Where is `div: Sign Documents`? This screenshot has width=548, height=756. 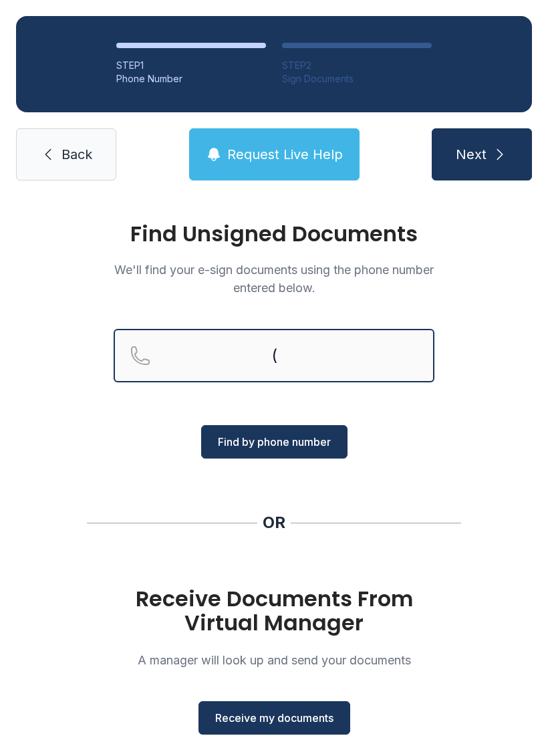
div: Sign Documents is located at coordinates (357, 79).